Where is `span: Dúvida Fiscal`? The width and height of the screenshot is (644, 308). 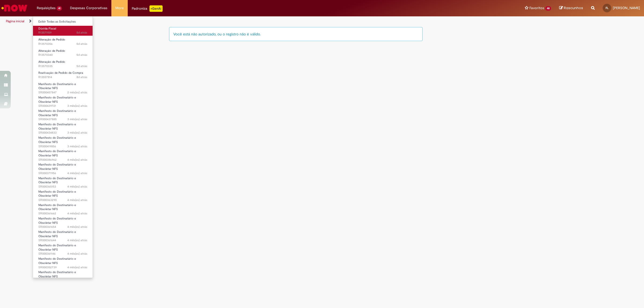 span: Dúvida Fiscal is located at coordinates (47, 28).